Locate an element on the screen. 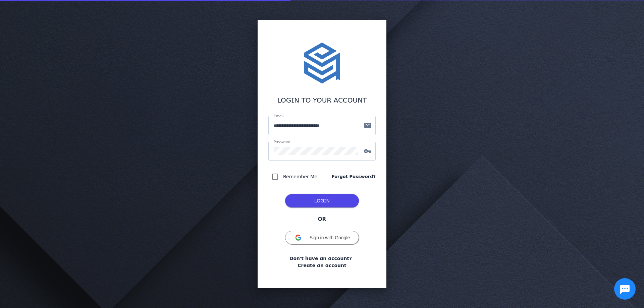 This screenshot has height=308, width=644. button: LOG IN is located at coordinates (322, 201).